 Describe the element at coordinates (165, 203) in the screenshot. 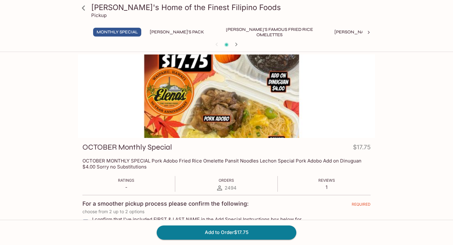

I see `h4: For a smoother pickup process please confirm the following:` at that location.